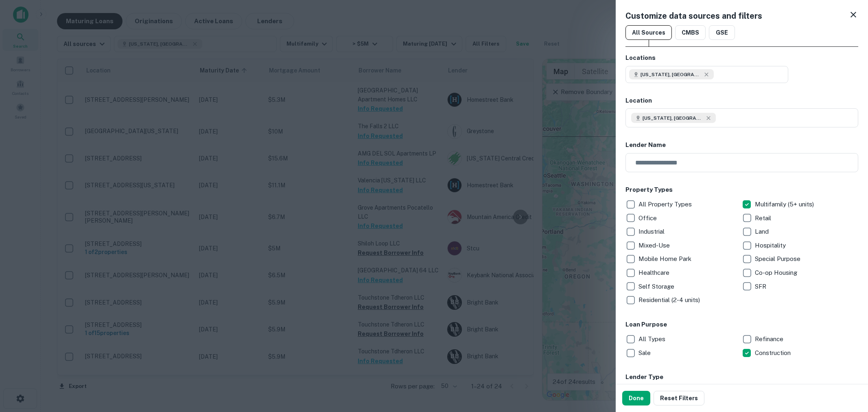  Describe the element at coordinates (655, 273) in the screenshot. I see `p: Healthcare` at that location.